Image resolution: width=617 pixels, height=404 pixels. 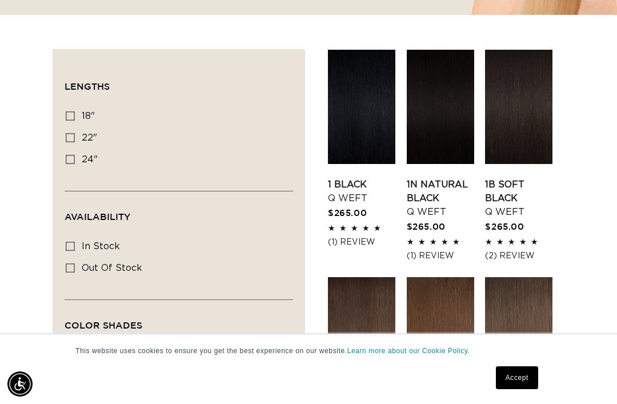 What do you see at coordinates (100, 246) in the screenshot?
I see `span: In stock` at bounding box center [100, 246].